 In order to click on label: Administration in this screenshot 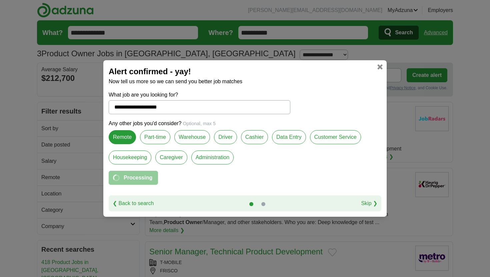, I will do `click(212, 158)`.